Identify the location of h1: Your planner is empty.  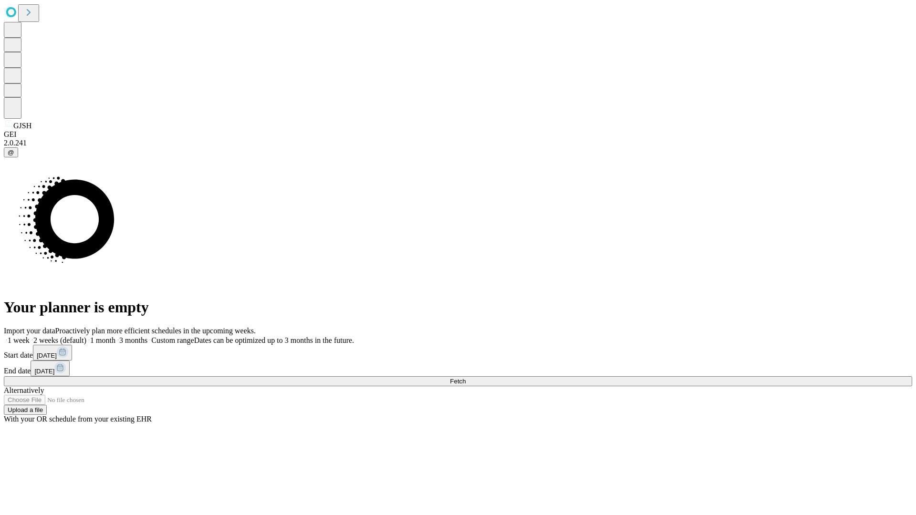
(458, 307).